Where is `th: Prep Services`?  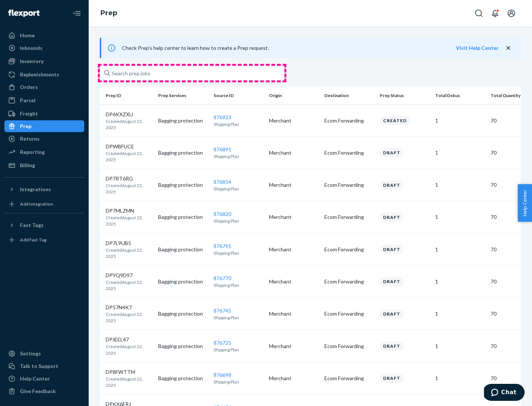
th: Prep Services is located at coordinates (183, 96).